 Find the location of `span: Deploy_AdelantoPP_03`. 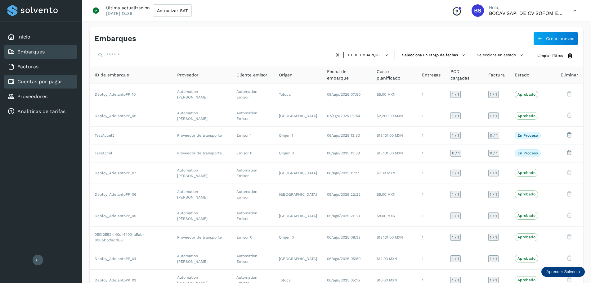

span: Deploy_AdelantoPP_03 is located at coordinates (115, 280).